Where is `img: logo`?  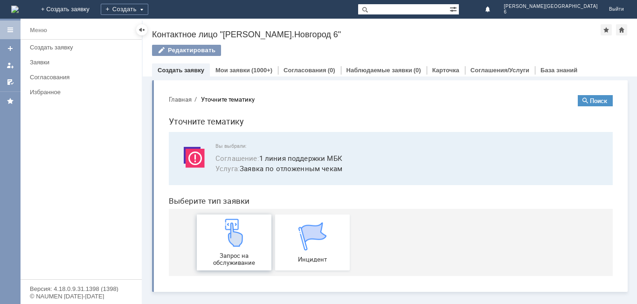 img: logo is located at coordinates (15, 9).